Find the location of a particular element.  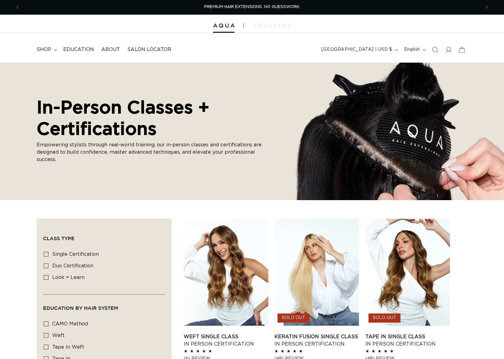

span: shop is located at coordinates (44, 49).